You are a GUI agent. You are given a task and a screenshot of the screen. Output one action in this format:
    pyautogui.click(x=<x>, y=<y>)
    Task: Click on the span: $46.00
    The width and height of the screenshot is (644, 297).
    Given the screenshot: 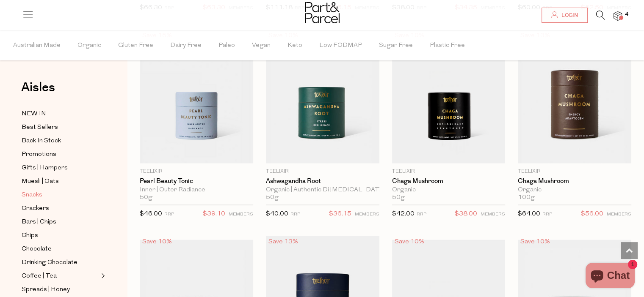 What is the action you would take?
    pyautogui.click(x=151, y=214)
    